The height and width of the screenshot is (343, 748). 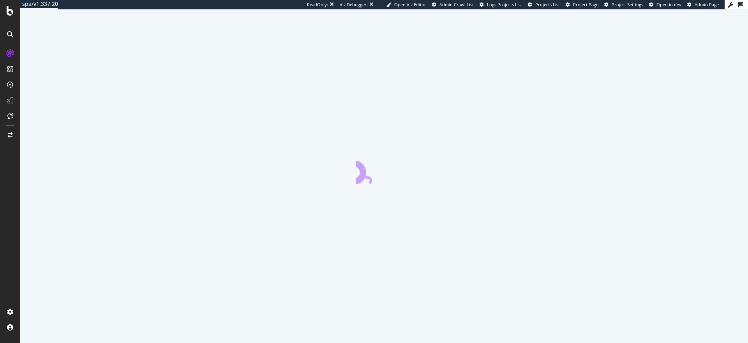 What do you see at coordinates (703, 5) in the screenshot?
I see `a: Admin Page` at bounding box center [703, 5].